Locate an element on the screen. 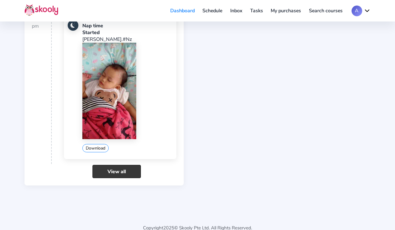  img: 202104071438387111897763368059003078994658452192202509260537480440371593194386.jpg is located at coordinates (109, 90).